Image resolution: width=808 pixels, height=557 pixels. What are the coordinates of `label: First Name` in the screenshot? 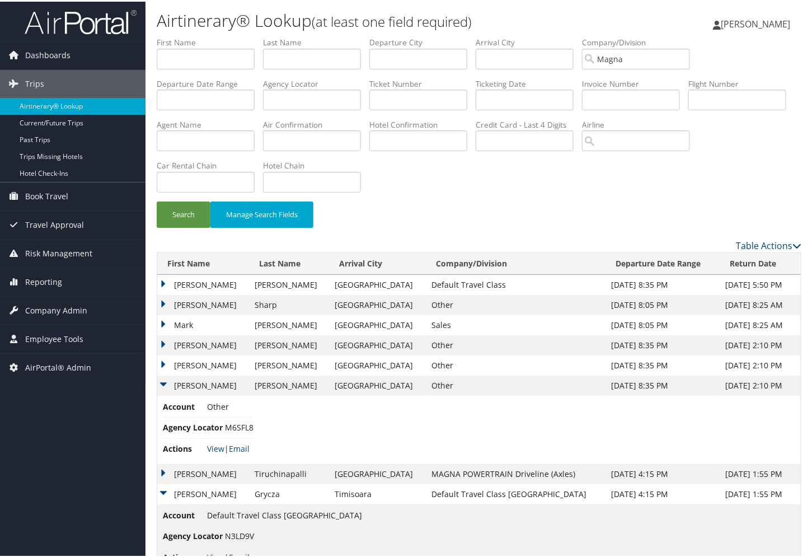 It's located at (210, 41).